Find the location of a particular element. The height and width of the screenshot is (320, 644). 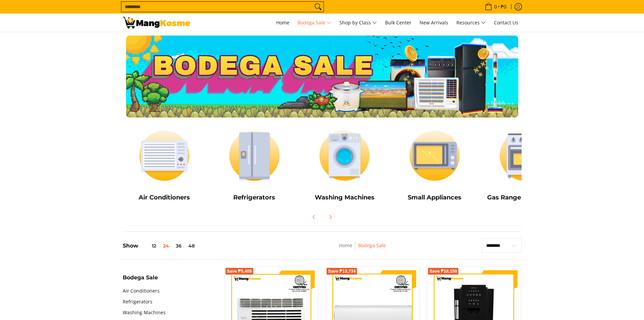

a: Bulk Center is located at coordinates (398, 22).